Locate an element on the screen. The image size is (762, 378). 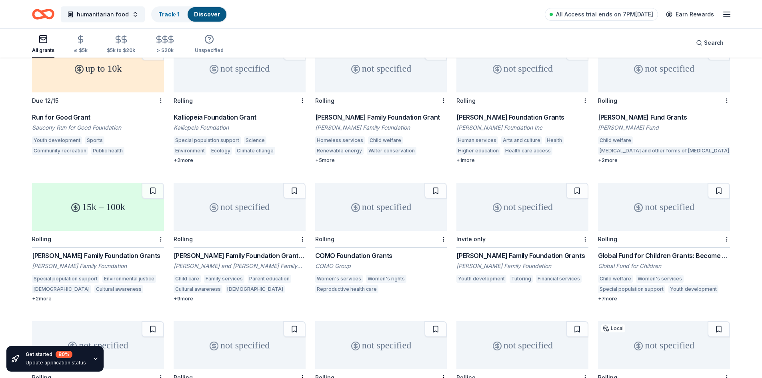
div: + 2 more is located at coordinates (239, 160).